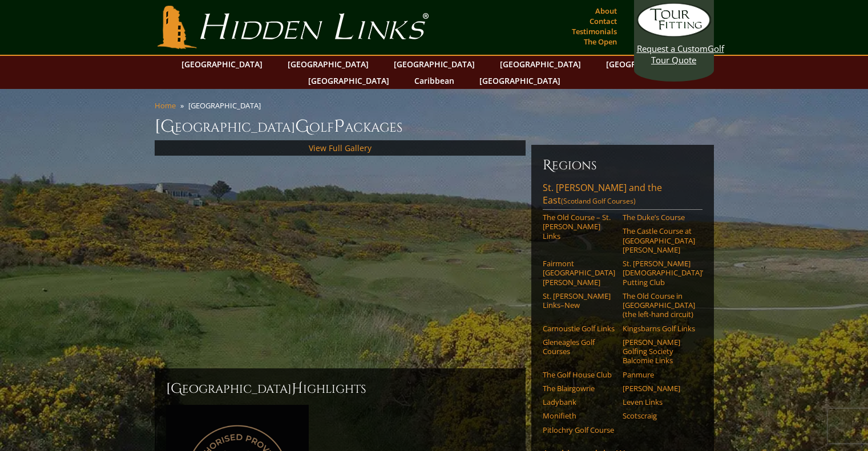 Image resolution: width=868 pixels, height=451 pixels. What do you see at coordinates (659, 217) in the screenshot?
I see `a: The Duke’s Course` at bounding box center [659, 217].